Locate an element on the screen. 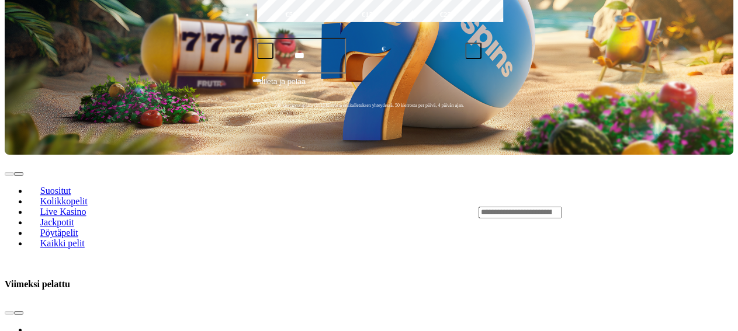 This screenshot has width=738, height=331. span: Live Kasino is located at coordinates (63, 211).